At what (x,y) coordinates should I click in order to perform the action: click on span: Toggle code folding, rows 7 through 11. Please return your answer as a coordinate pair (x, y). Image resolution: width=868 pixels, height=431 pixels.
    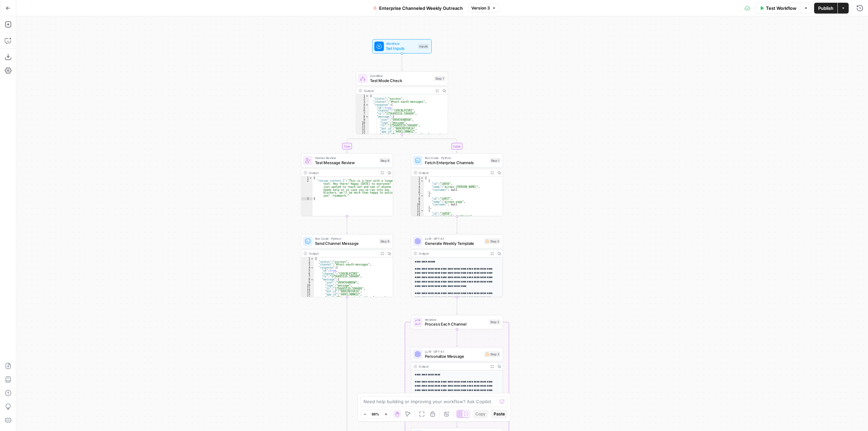
    Looking at the image, I should click on (422, 195).